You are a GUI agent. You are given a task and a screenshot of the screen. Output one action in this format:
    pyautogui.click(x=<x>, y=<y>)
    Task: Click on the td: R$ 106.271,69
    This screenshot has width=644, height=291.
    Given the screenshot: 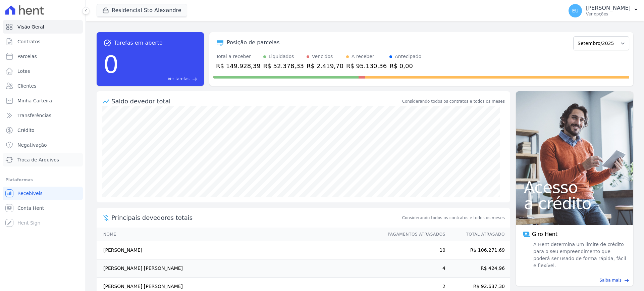 What is the action you would take?
    pyautogui.click(x=478, y=250)
    